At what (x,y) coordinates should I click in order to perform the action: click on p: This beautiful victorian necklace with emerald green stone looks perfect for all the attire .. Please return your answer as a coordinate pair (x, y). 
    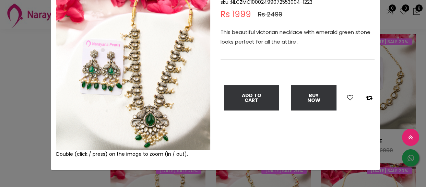
    Looking at the image, I should click on (298, 37).